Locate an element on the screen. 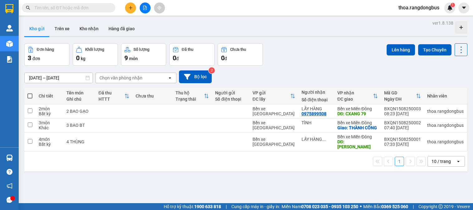 Image resolution: width=473 pixels, height=210 pixels. strong: 0708 023 035 - 0935 103 250 is located at coordinates (330, 207).